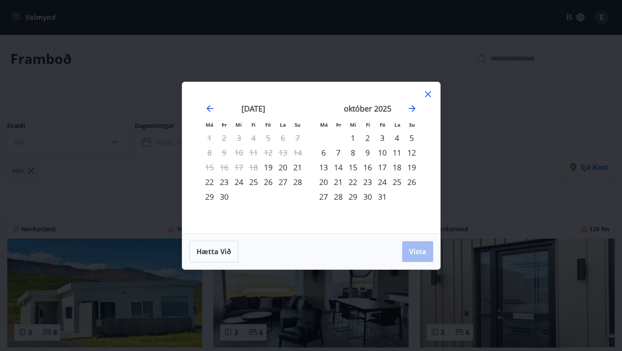 The width and height of the screenshot is (622, 351). What do you see at coordinates (253, 182) in the screenshot?
I see `td: Choose fimmtudagur, 25. september 2025 as your check-in date. It’s available.` at bounding box center [253, 182].